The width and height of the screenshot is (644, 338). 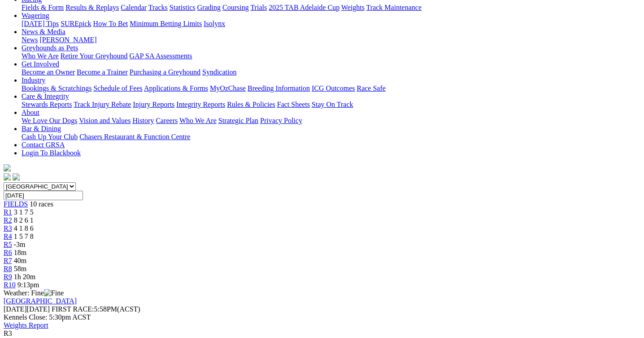 I want to click on span: R3, so click(x=8, y=228).